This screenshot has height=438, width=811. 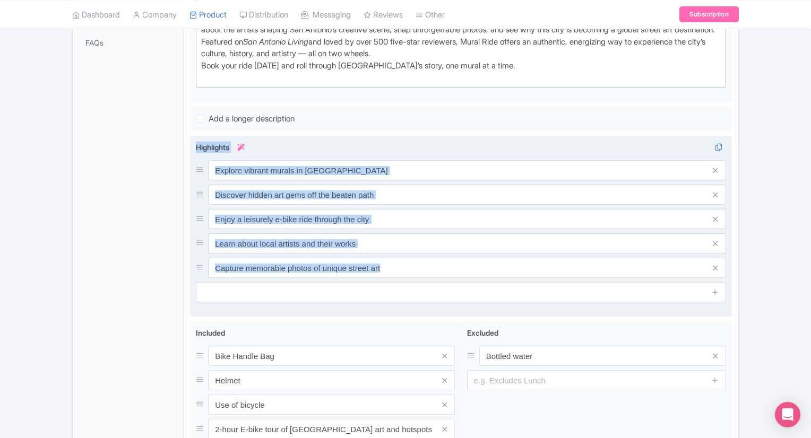 What do you see at coordinates (483, 333) in the screenshot?
I see `span: Excluded` at bounding box center [483, 333].